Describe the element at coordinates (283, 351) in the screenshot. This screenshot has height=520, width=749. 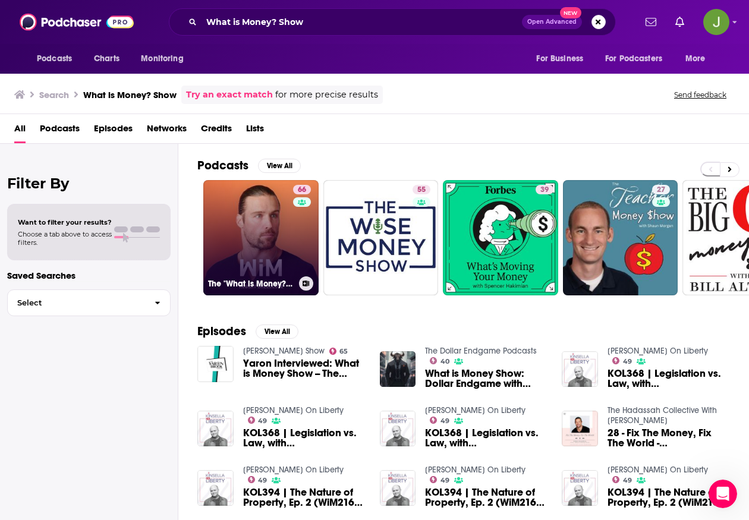
I see `a: Yaron Brook Show` at that location.